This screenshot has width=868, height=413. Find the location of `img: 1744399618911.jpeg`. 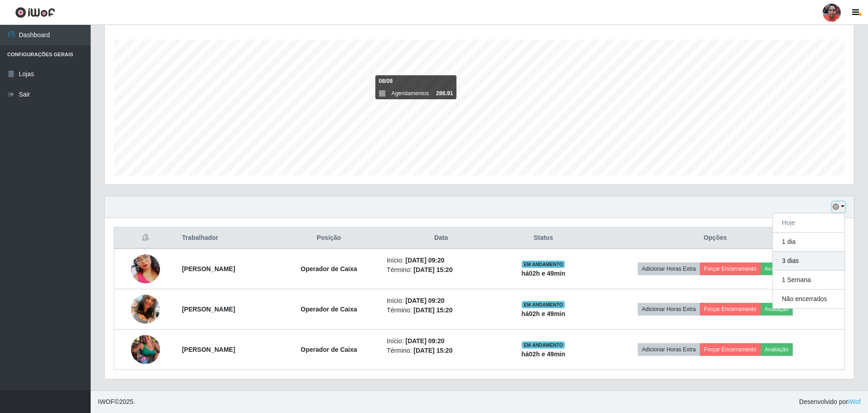

img: 1744399618911.jpeg is located at coordinates (145, 350).